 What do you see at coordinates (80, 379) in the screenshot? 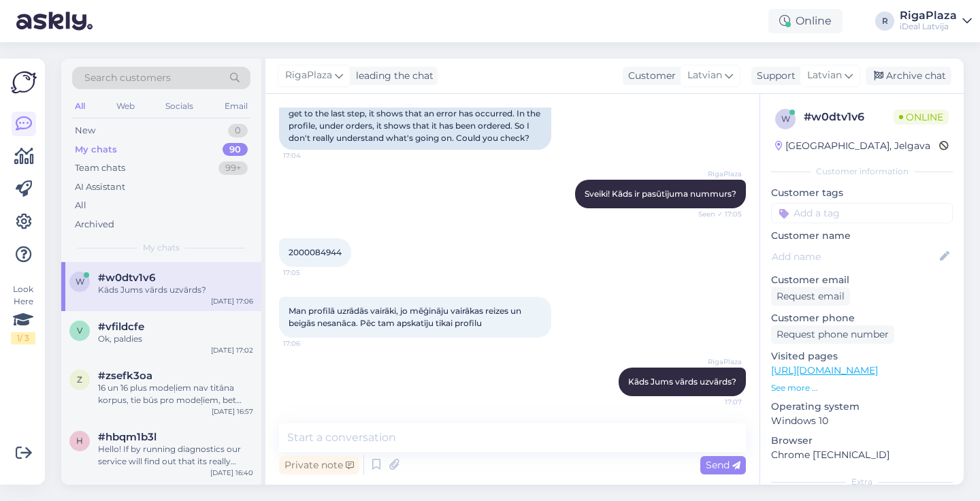
I see `span: z` at bounding box center [80, 379].